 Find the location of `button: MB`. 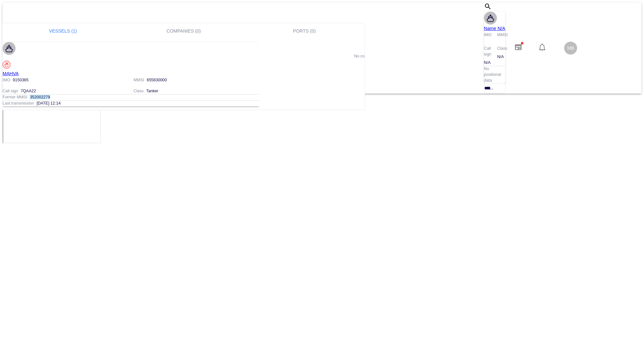

button: MB is located at coordinates (571, 48).